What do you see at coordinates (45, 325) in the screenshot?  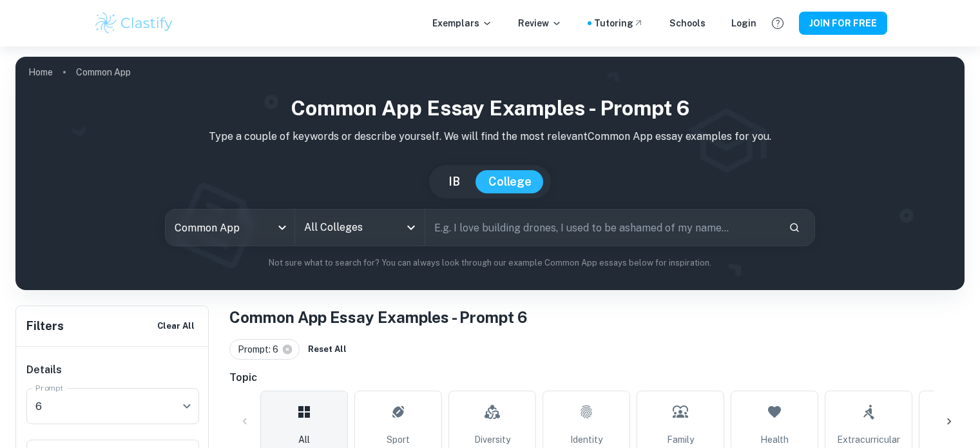 I see `h6: Filters` at bounding box center [45, 325].